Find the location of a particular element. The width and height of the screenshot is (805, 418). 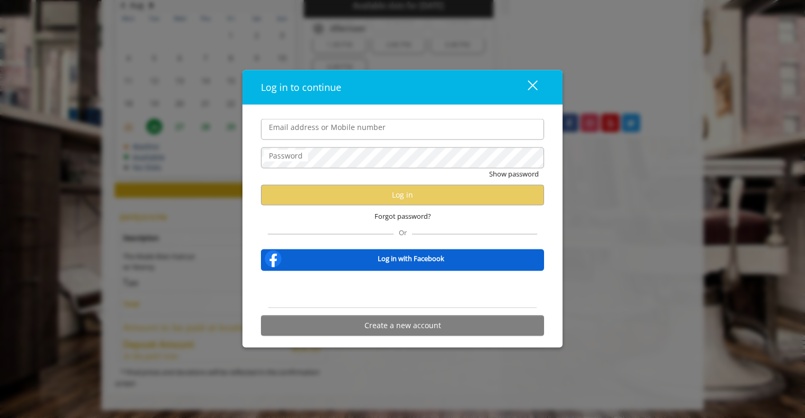

button: close dialog is located at coordinates (526, 87).